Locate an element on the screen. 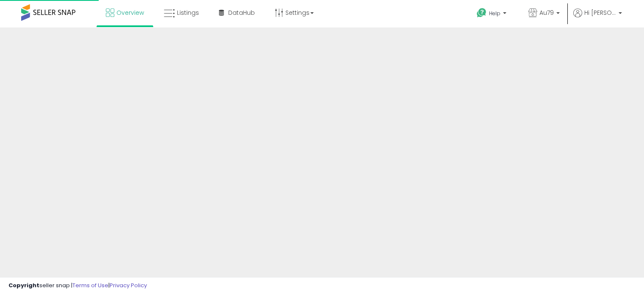  span: Help is located at coordinates (494, 13).